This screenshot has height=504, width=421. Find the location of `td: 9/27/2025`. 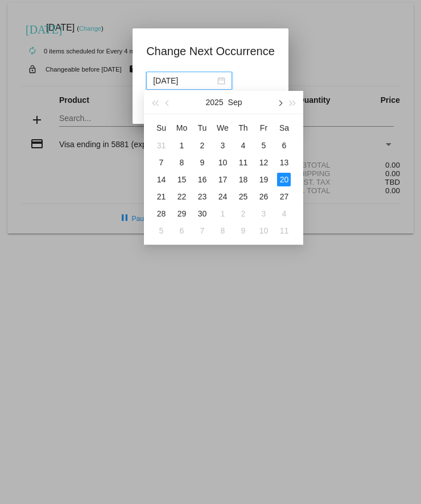

td: 9/27/2025 is located at coordinates (284, 197).